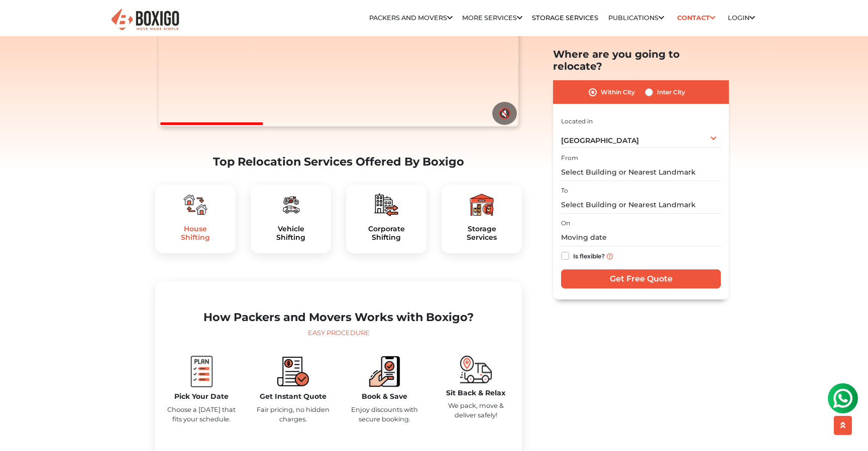 This screenshot has height=451, width=868. Describe the element at coordinates (293, 397) in the screenshot. I see `h5: Get Instant Quote` at that location.